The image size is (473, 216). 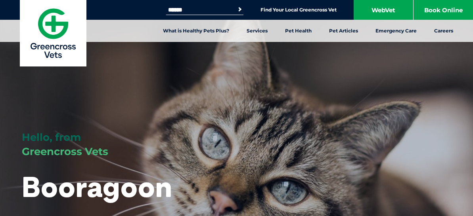 What do you see at coordinates (443, 31) in the screenshot?
I see `a: Careers` at bounding box center [443, 31].